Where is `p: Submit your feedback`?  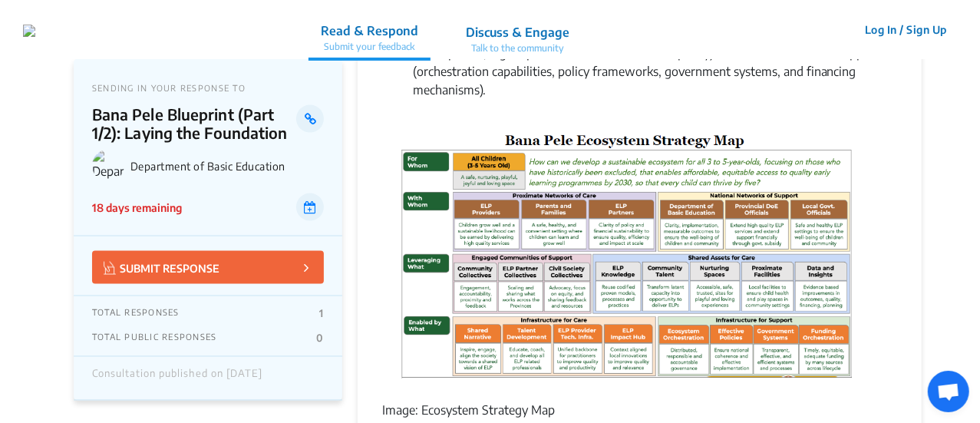
p: Submit your feedback is located at coordinates (369, 46).